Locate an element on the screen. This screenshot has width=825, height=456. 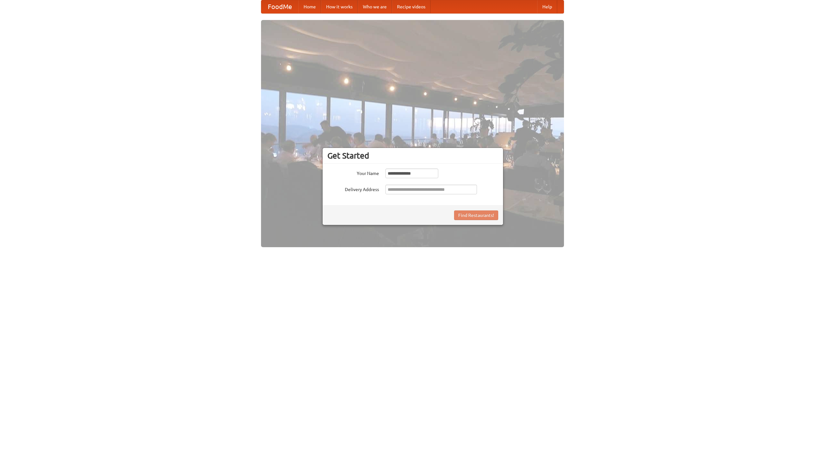
a: Who we are is located at coordinates (375, 7).